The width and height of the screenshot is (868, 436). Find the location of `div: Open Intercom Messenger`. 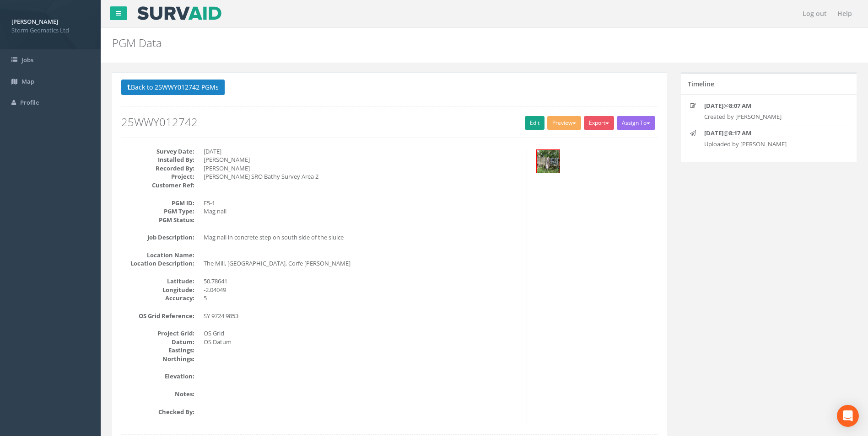

div: Open Intercom Messenger is located at coordinates (848, 416).